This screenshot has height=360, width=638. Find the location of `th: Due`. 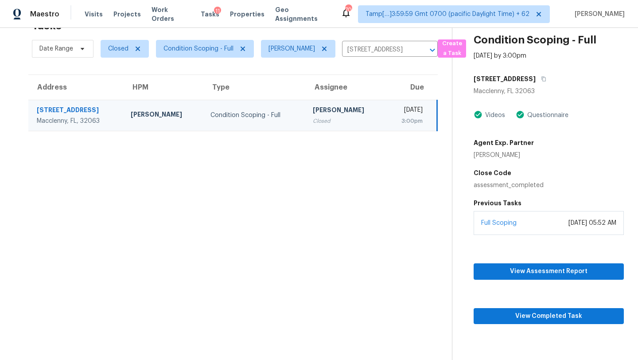

th: Due is located at coordinates (411, 87).